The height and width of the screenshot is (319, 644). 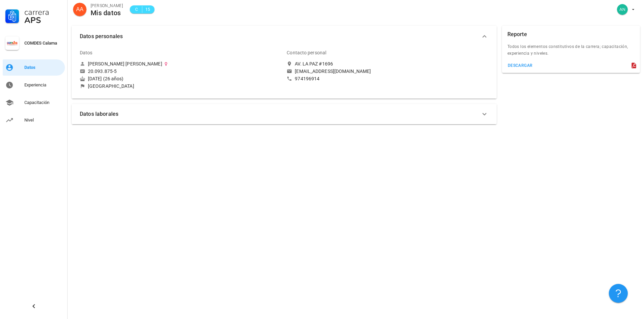 What do you see at coordinates (34, 120) in the screenshot?
I see `a: Nivel` at bounding box center [34, 120].